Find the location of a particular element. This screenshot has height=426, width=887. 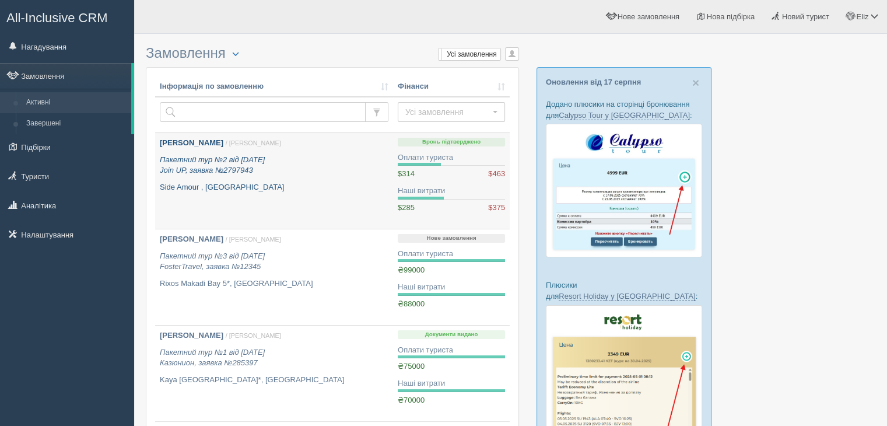

span: $463 is located at coordinates (496, 174).